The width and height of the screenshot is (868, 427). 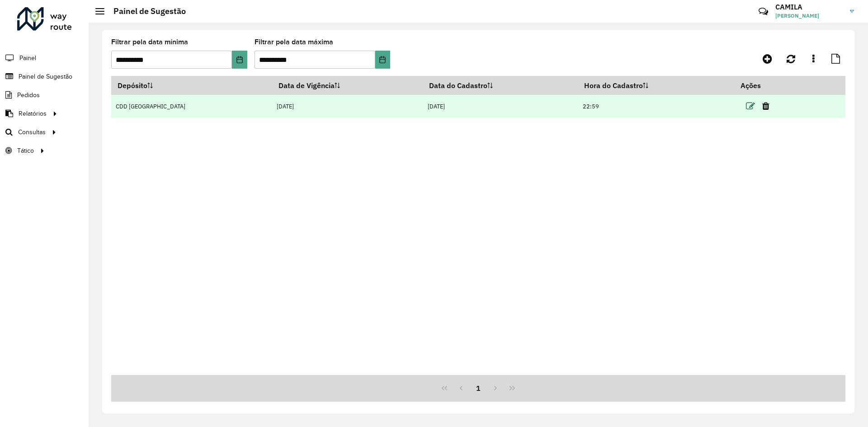 I want to click on a: Excluir, so click(x=766, y=106).